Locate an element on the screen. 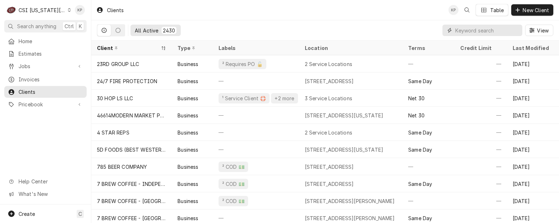 This screenshot has width=559, height=223. span: K is located at coordinates (80, 26).